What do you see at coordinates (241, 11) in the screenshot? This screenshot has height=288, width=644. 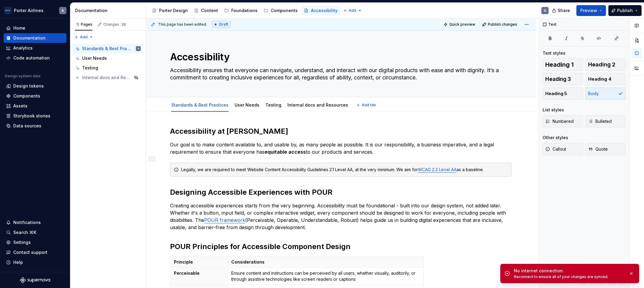 I see `a: Foundations` at bounding box center [241, 11].